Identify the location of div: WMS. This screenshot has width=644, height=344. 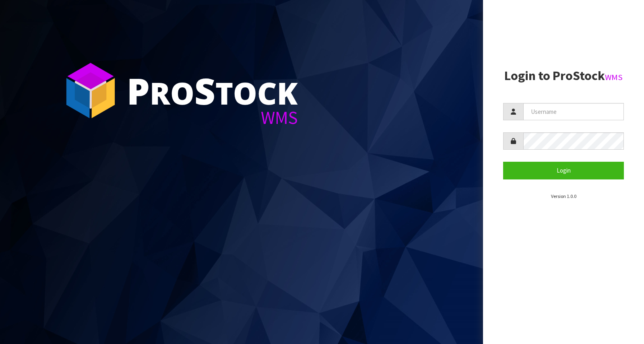
(212, 118).